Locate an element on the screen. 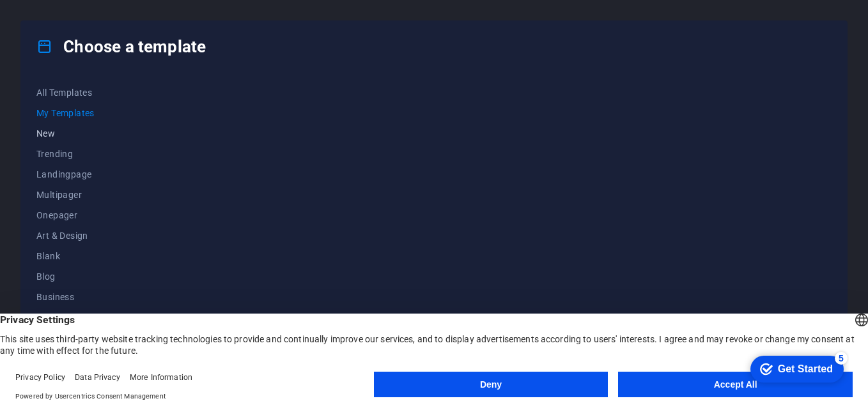 Image resolution: width=868 pixels, height=410 pixels. span: Blog is located at coordinates (78, 277).